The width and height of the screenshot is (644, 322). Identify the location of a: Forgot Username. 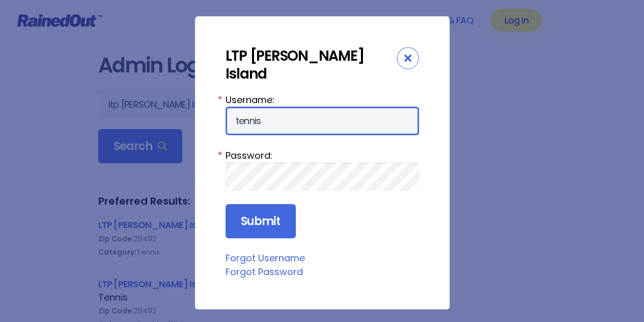
(265, 258).